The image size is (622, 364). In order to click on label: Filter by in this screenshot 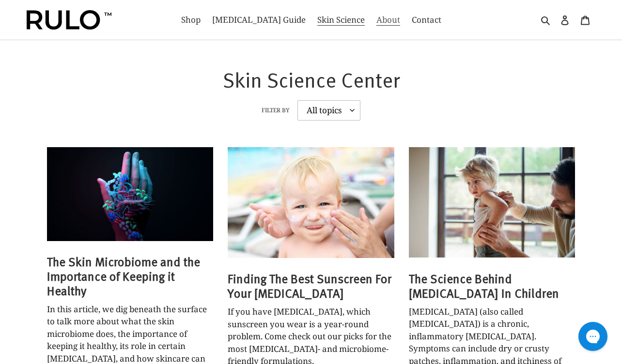, I will do `click(276, 111)`.